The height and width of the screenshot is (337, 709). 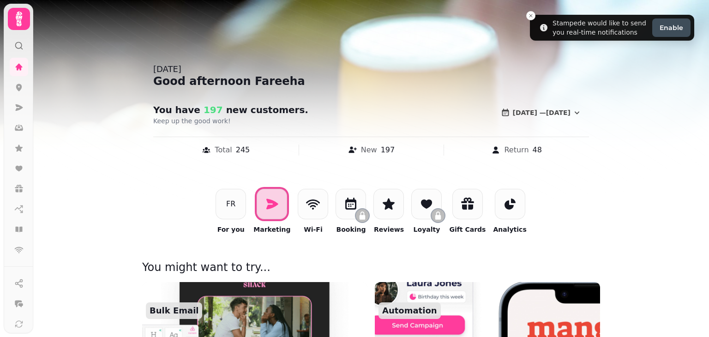 What do you see at coordinates (371, 271) in the screenshot?
I see `p: You might want to try...` at bounding box center [371, 271].